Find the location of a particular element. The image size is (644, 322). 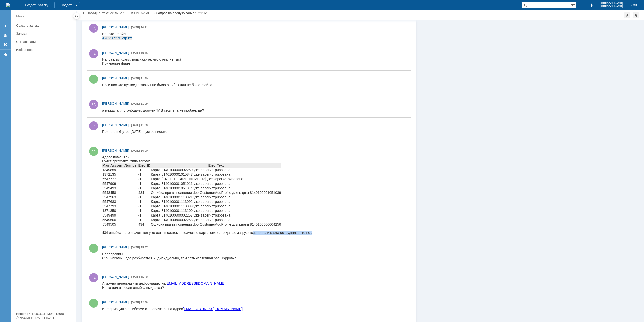

td: Карта 8140100001051014 уже зарегистрирована is located at coordinates (114, 33).